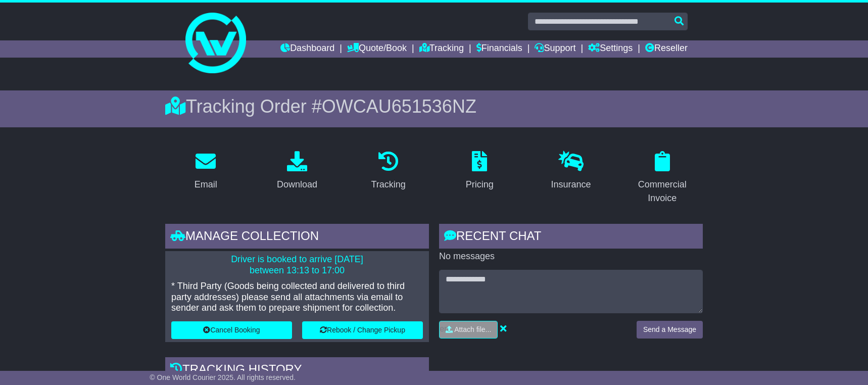  What do you see at coordinates (206, 185) in the screenshot?
I see `div: Email` at bounding box center [206, 185].